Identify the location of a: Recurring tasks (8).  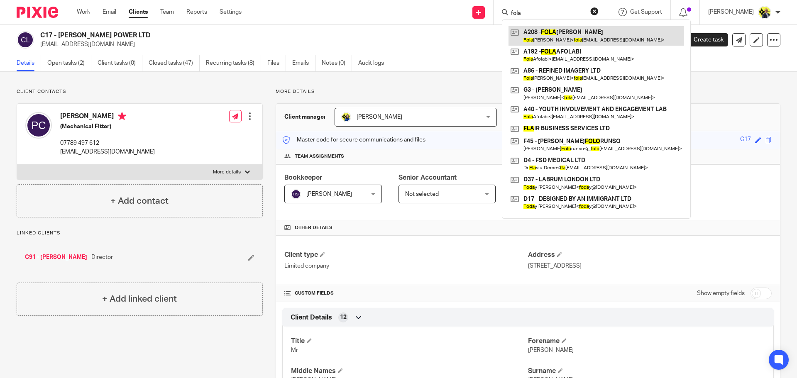
(233, 63).